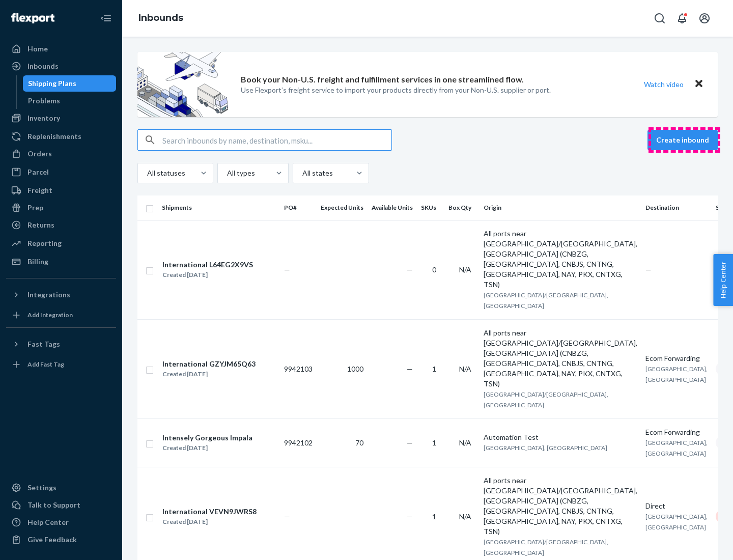 The width and height of the screenshot is (733, 560). I want to click on a: Help Center, so click(61, 522).